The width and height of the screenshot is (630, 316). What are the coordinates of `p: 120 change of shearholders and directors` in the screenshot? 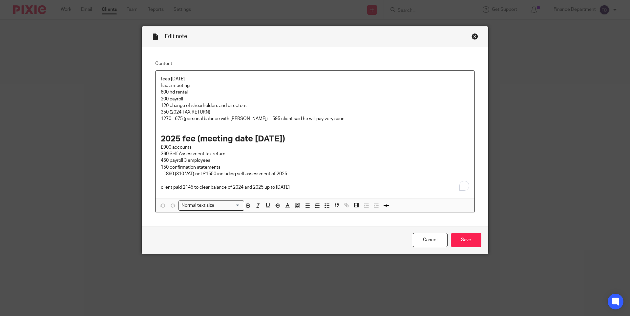 It's located at (315, 106).